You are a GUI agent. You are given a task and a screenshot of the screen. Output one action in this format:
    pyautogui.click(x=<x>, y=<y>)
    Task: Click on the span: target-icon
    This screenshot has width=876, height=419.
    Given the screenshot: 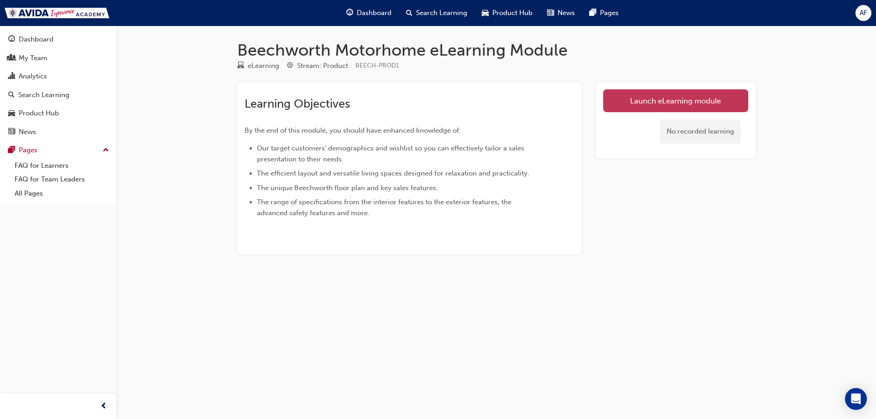 What is the action you would take?
    pyautogui.click(x=290, y=66)
    